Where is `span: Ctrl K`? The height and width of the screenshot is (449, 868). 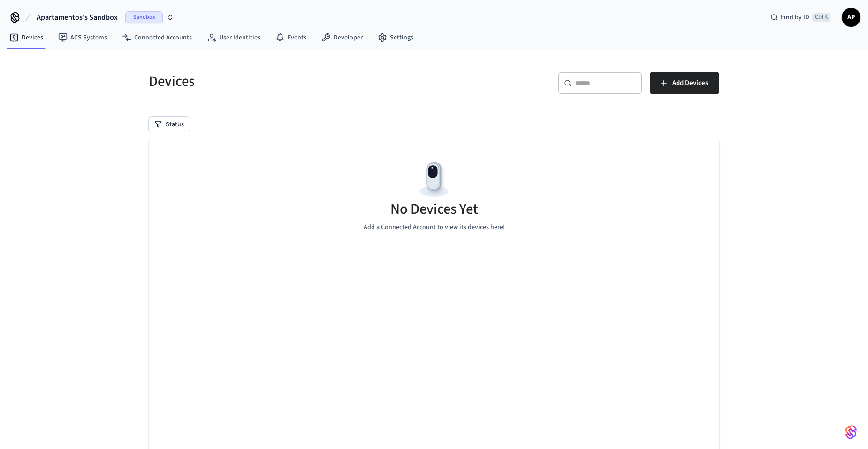 span: Ctrl K is located at coordinates (821, 17).